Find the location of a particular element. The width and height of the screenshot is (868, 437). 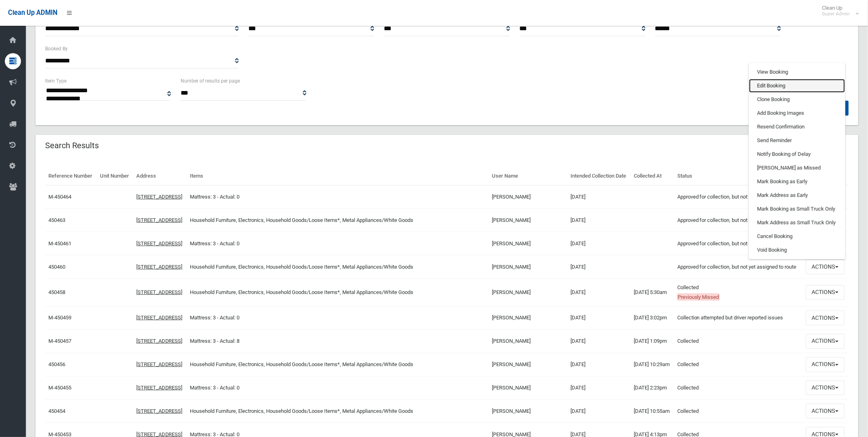

a: M-450464 is located at coordinates (60, 197).